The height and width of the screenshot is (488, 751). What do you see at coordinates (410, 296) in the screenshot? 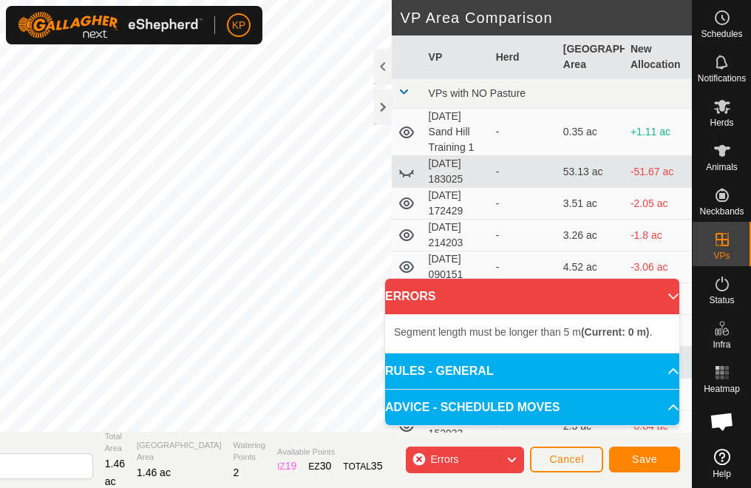
I see `span: ERRORS` at bounding box center [410, 296].